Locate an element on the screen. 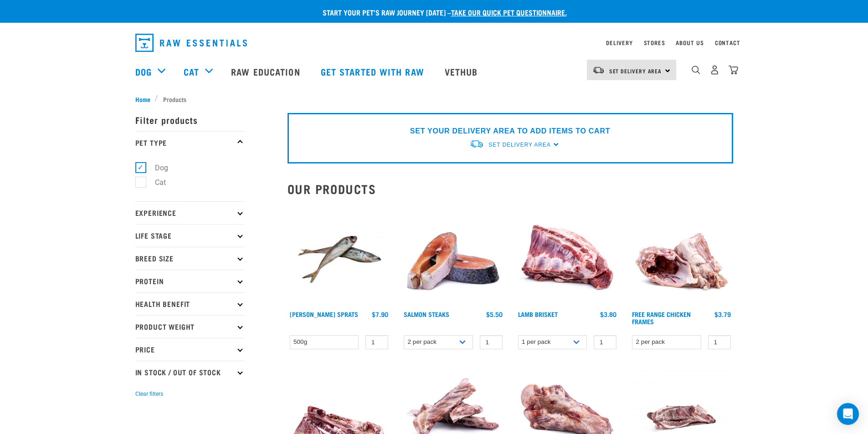 This screenshot has width=868, height=434. span: Home is located at coordinates (142, 98).